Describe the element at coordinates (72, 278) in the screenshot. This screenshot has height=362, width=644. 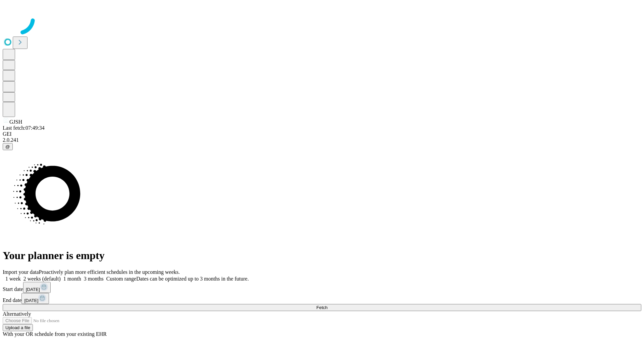
I see `span: 1 month` at that location.